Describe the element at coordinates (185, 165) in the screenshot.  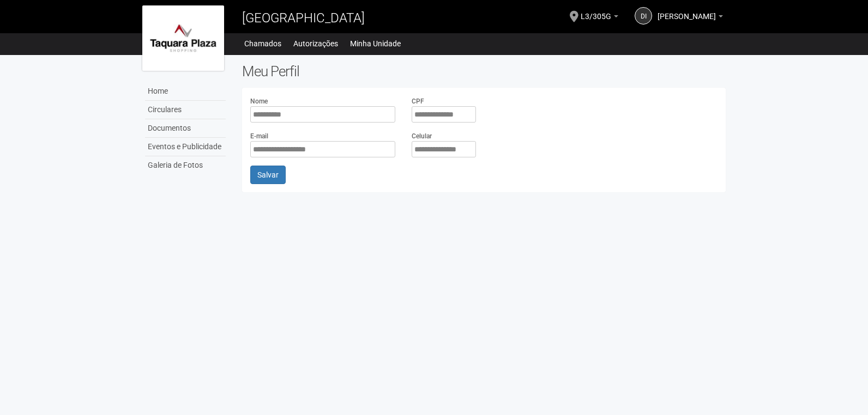
I see `a: Galeria de Fotos` at that location.